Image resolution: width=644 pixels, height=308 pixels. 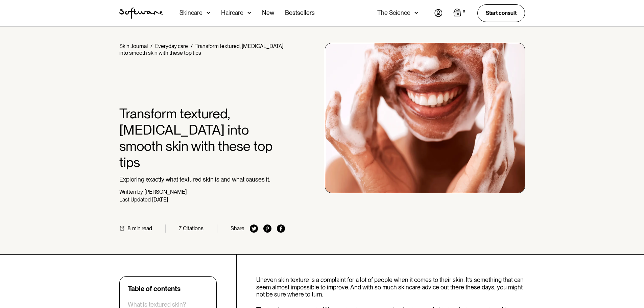 What do you see at coordinates (154, 288) in the screenshot?
I see `div: Table of contents` at bounding box center [154, 288].